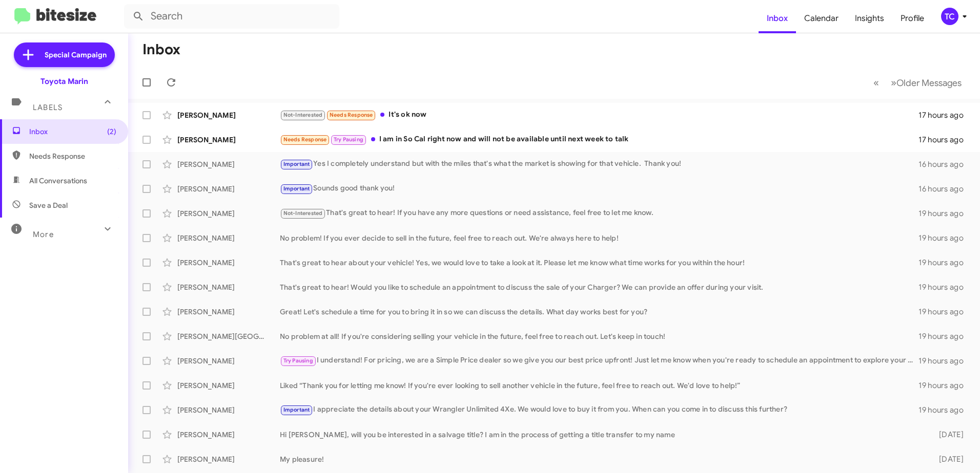 The width and height of the screenshot is (980, 473). I want to click on a: Insights, so click(869, 18).